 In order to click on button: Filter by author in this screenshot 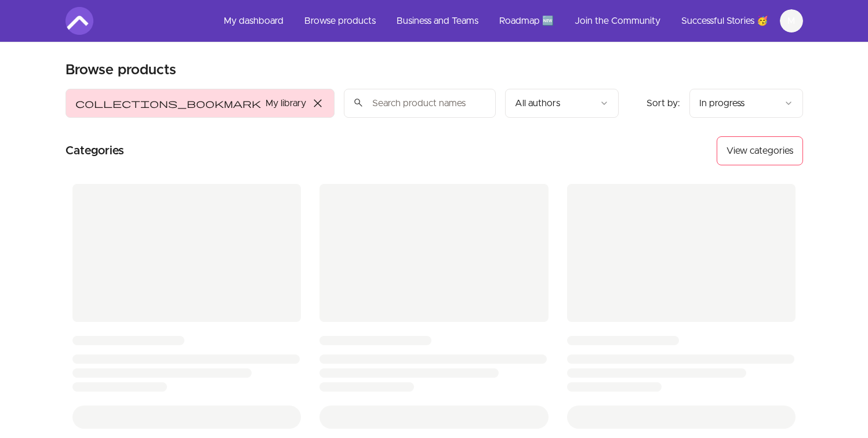, I will do `click(561, 104)`.